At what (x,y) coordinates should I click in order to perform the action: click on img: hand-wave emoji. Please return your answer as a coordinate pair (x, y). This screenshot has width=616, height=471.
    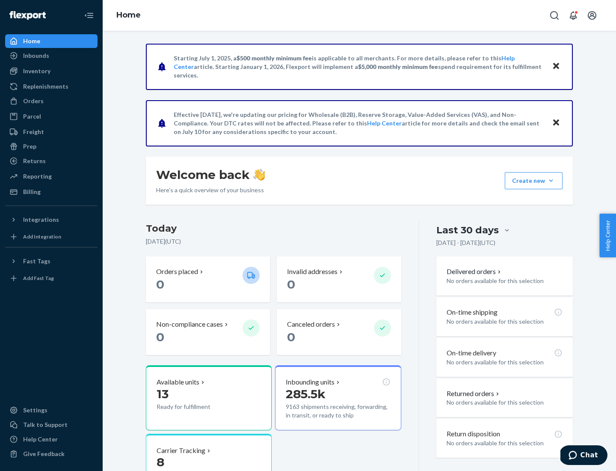
    Looking at the image, I should click on (259, 175).